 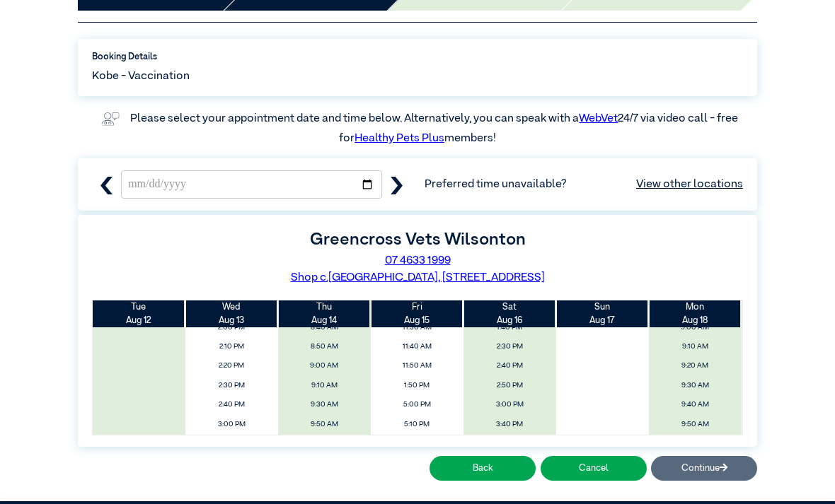 What do you see at coordinates (602, 314) in the screenshot?
I see `th: Aug 17` at bounding box center [602, 314].